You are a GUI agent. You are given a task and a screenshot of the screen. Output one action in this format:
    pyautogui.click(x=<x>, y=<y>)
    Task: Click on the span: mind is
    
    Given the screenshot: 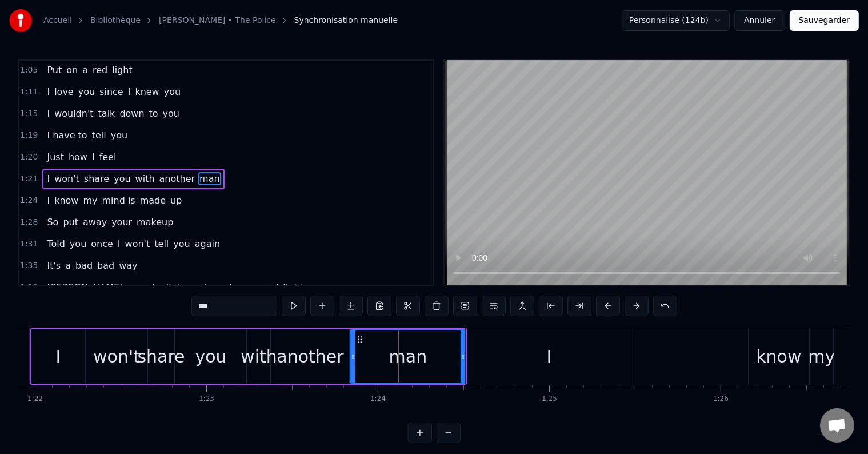 What is the action you would take?
    pyautogui.click(x=119, y=200)
    